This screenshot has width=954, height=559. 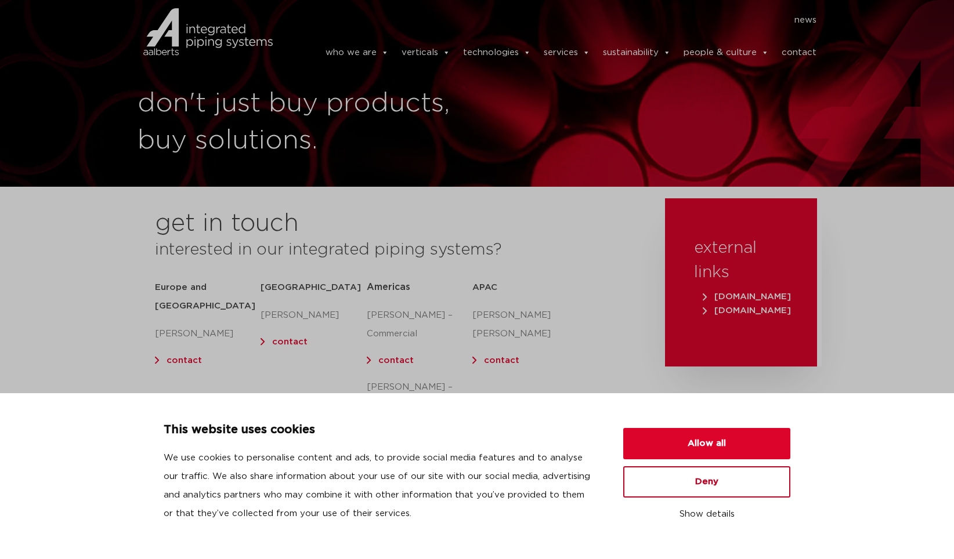 I want to click on button: Allow all, so click(x=707, y=444).